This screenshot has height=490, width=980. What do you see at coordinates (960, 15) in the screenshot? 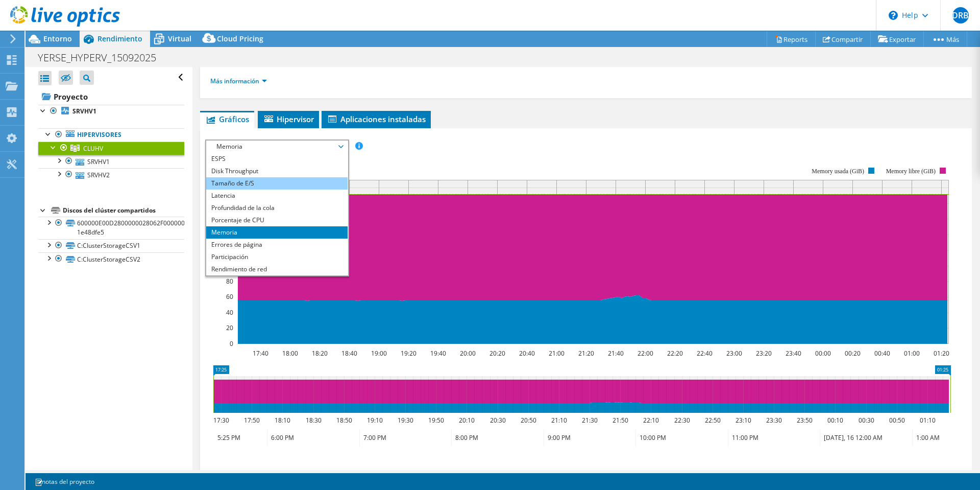
I see `span: DRB` at bounding box center [960, 15].